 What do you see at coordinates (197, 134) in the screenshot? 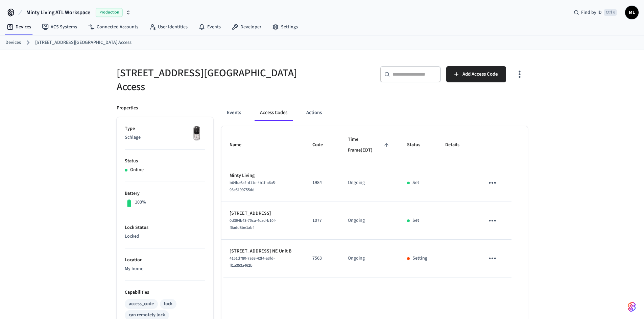
I see `img: Yale Assure Touchscreen Wifi Smart Lock, Satin Nickel, Front` at bounding box center [197, 134].